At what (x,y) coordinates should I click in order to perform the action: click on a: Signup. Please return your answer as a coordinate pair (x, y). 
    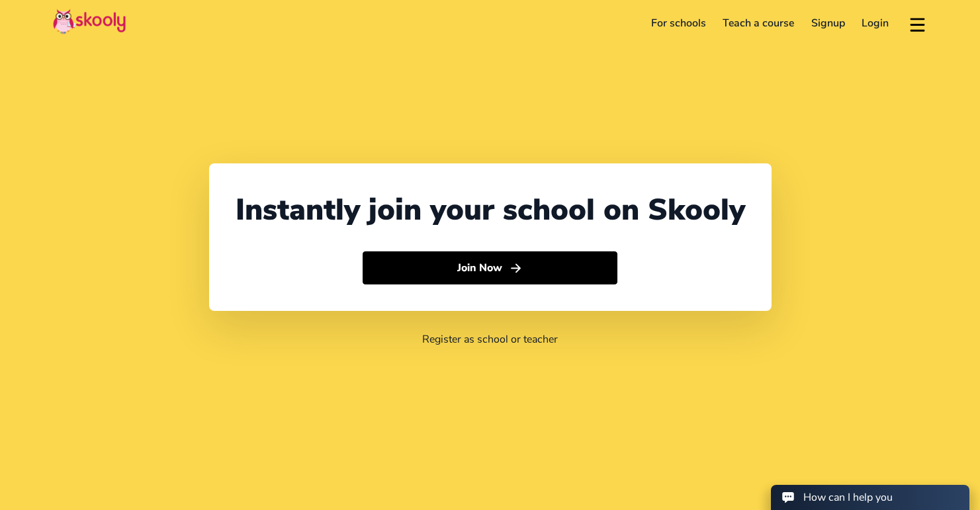
    Looking at the image, I should click on (828, 23).